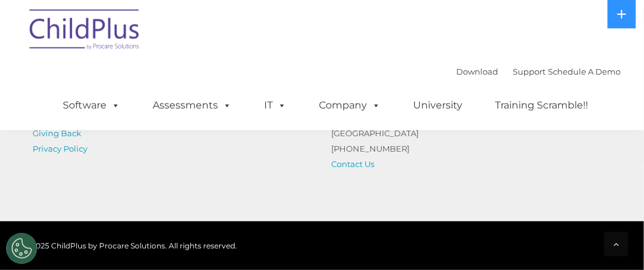 The height and width of the screenshot is (270, 644). I want to click on a: Contact Us, so click(353, 164).